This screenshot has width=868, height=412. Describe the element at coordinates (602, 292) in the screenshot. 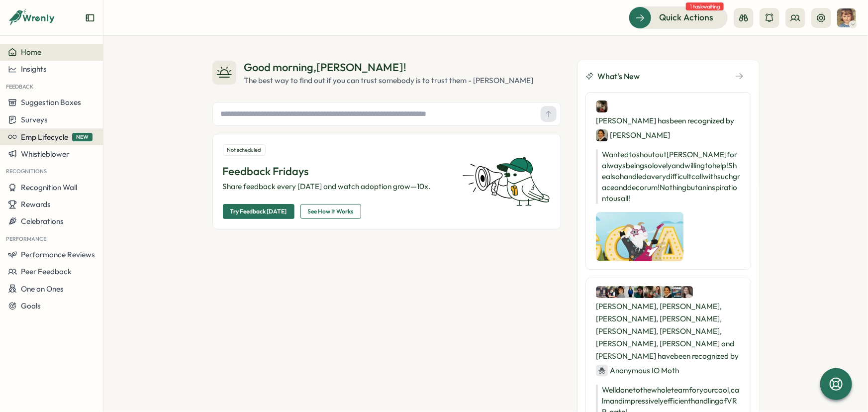

I see `img: anashia` at that location.